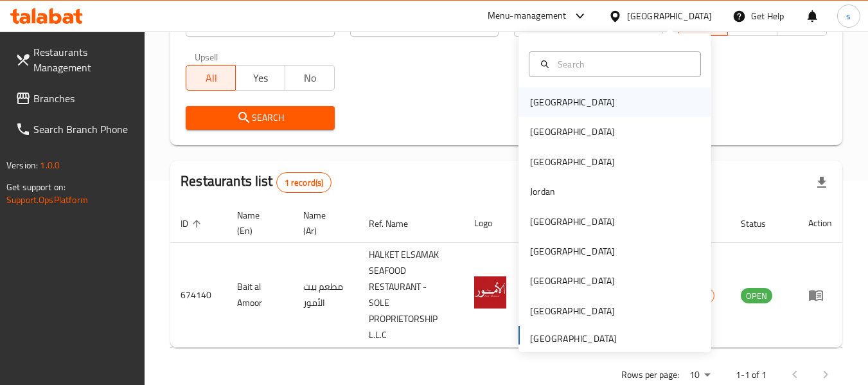 This screenshot has height=385, width=868. Describe the element at coordinates (260, 295) in the screenshot. I see `td: Bait al Amoor` at that location.